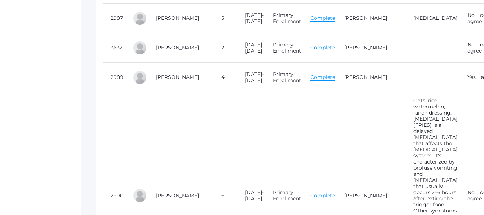 This screenshot has width=484, height=215. I want to click on td: 3632, so click(114, 48).